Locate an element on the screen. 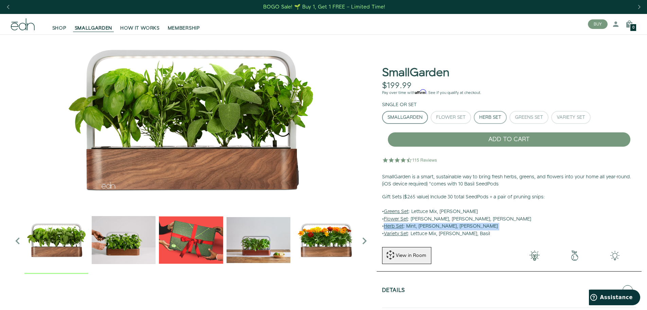 The image size is (647, 310). span: SMALLGARDEN is located at coordinates (93, 28).